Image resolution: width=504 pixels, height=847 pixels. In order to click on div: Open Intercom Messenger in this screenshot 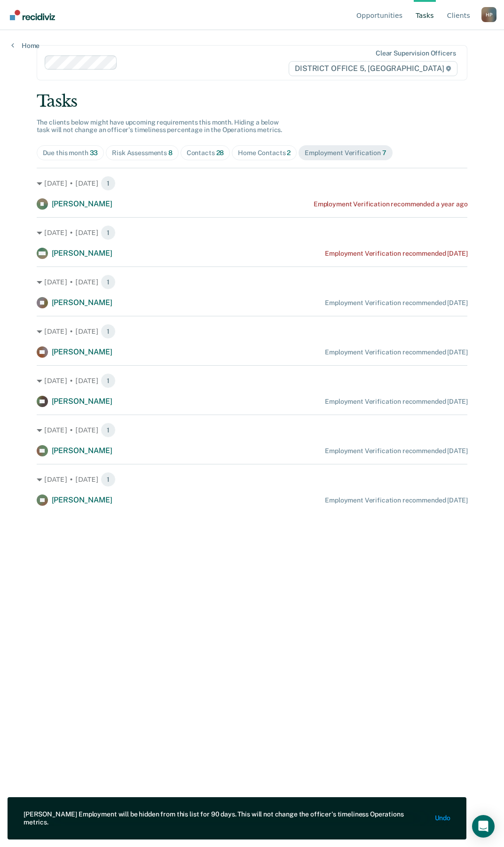, I will do `click(483, 827)`.